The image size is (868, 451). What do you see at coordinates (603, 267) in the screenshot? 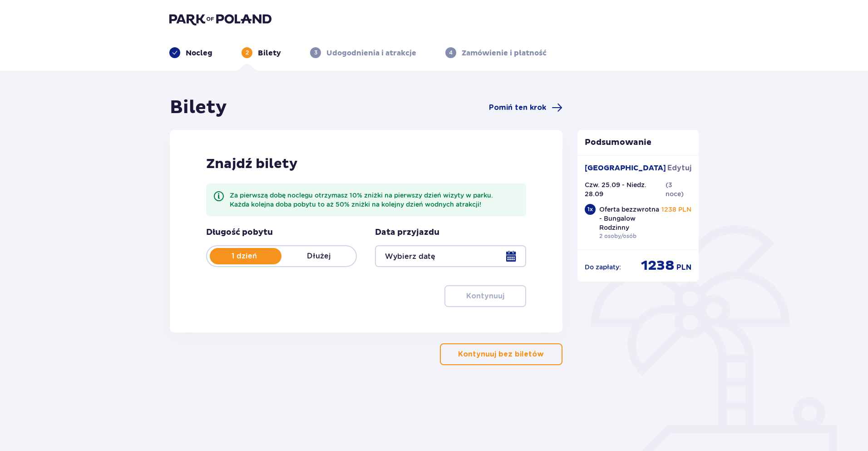
I see `p: Do zapłaty :` at bounding box center [603, 267].